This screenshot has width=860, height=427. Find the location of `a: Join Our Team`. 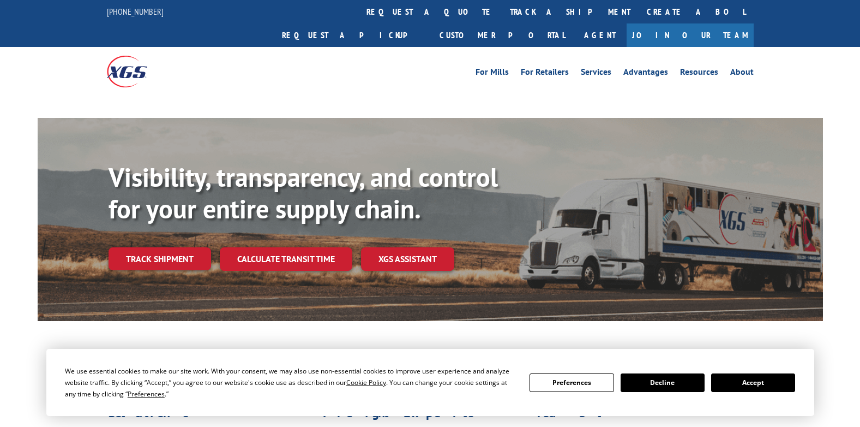

a: Join Our Team is located at coordinates (690, 35).